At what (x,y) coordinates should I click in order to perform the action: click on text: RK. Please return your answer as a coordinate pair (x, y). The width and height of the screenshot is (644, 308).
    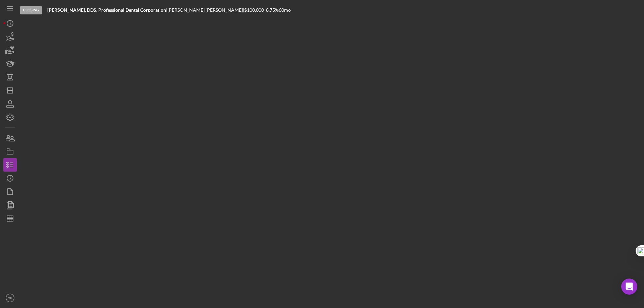
    Looking at the image, I should click on (10, 298).